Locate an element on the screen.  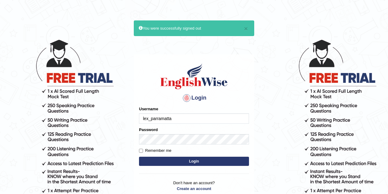
button: Login is located at coordinates (194, 161).